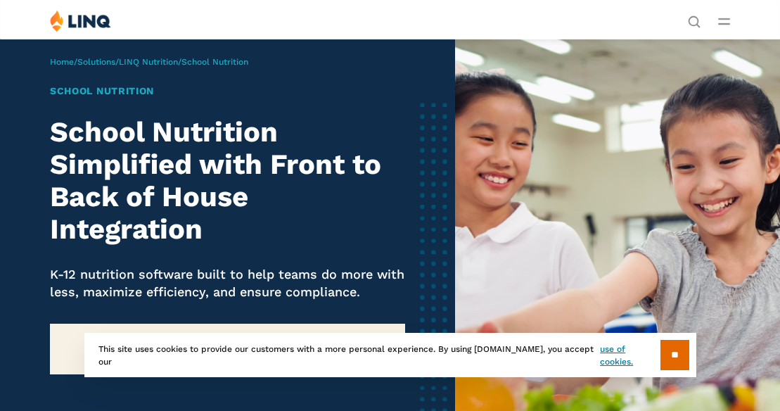  I want to click on div: This site uses cookies to provide our customers with a more personal experience. By using [DOMAIN..., so click(390, 355).